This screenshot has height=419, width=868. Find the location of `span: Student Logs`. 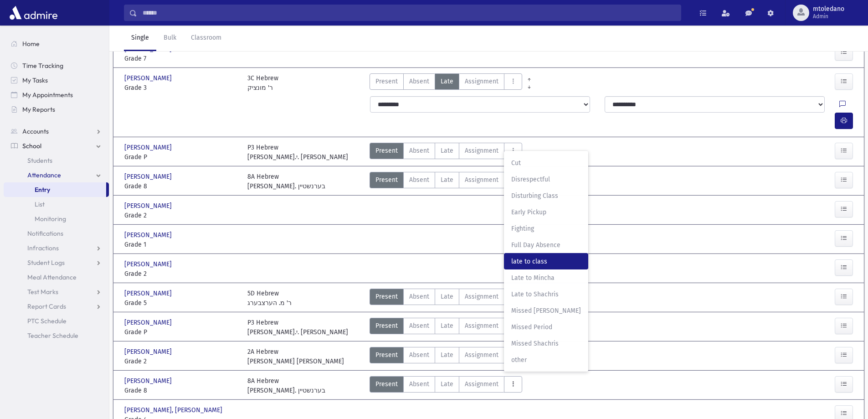

span: Student Logs is located at coordinates (46, 263).